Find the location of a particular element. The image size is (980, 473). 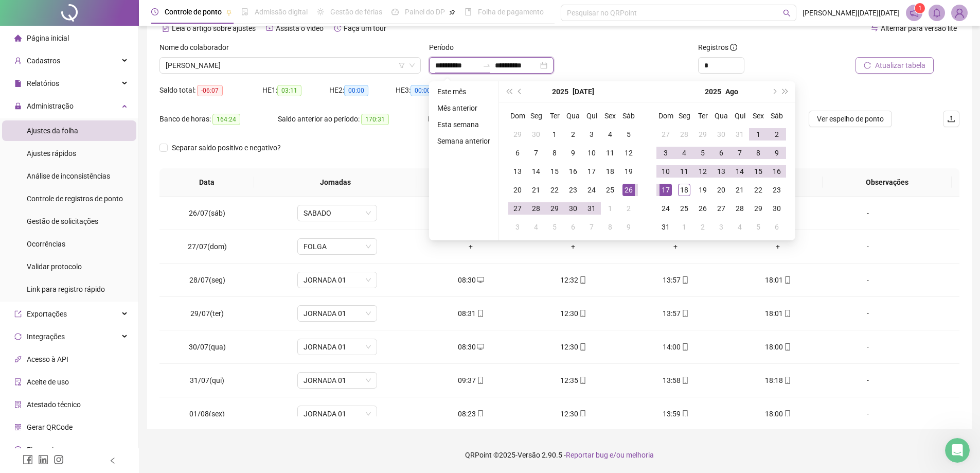

td: 2025-07-04 is located at coordinates (610, 135).